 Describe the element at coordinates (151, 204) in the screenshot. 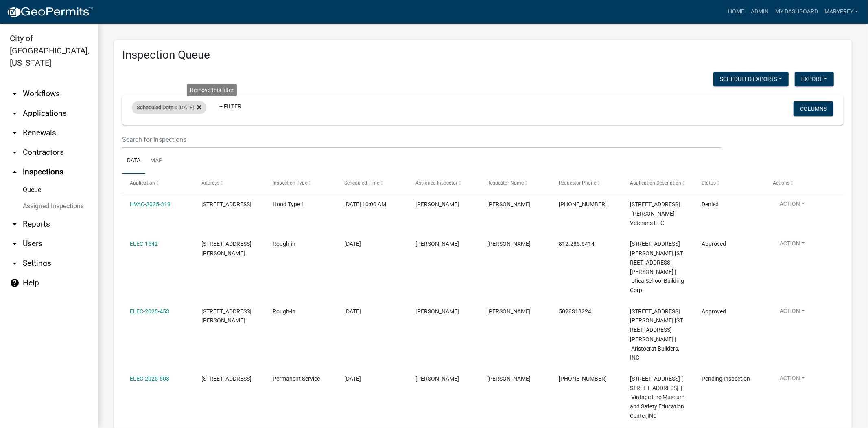

I see `a: HVAC-2025-319` at that location.